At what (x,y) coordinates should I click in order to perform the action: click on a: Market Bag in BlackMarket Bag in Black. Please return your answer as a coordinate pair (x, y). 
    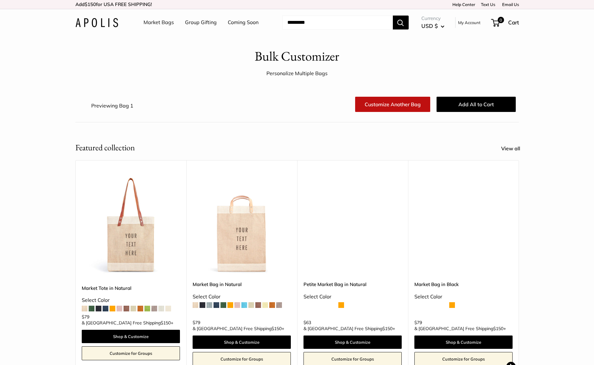
    Looking at the image, I should click on (464, 225).